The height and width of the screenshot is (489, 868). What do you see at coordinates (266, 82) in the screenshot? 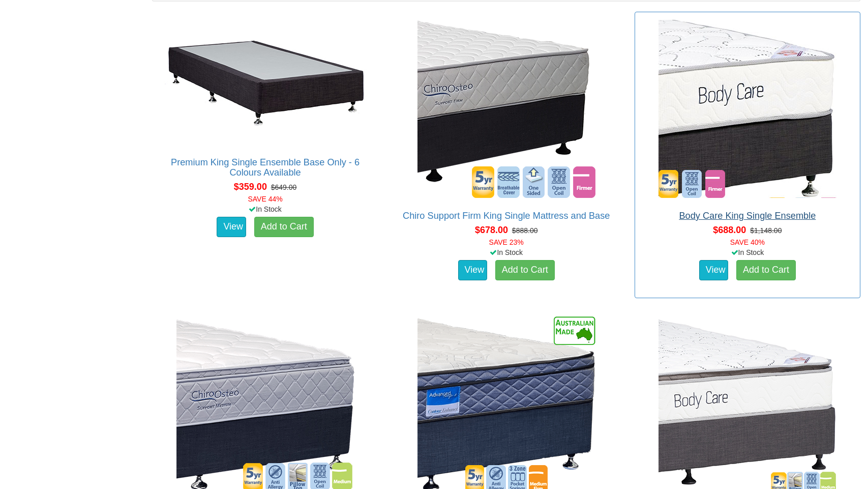
I see `img: Premium King Single Ensemble Base Only - 6 Colours Available` at bounding box center [266, 82].